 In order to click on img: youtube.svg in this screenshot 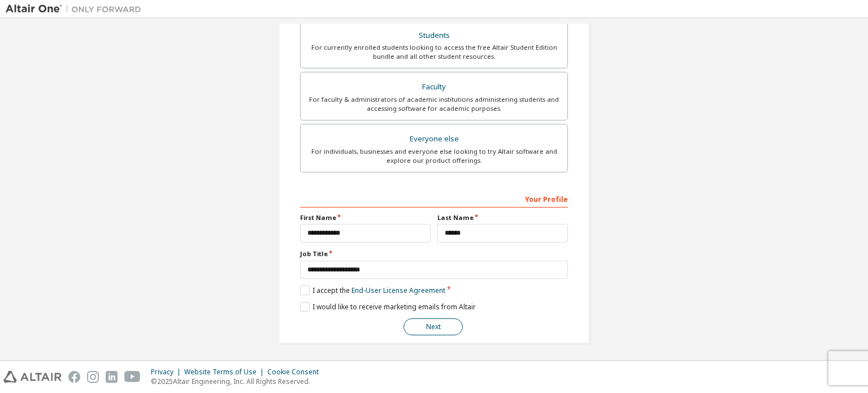, I will do `click(132, 377)`.